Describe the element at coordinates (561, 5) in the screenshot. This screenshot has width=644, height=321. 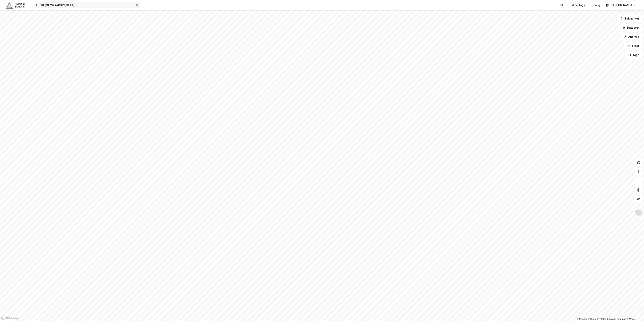
I see `div: Kart` at that location.